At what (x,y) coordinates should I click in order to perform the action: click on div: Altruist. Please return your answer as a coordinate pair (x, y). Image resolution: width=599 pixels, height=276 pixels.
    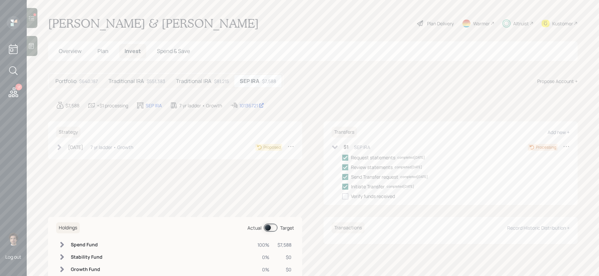
    Looking at the image, I should click on (521, 23).